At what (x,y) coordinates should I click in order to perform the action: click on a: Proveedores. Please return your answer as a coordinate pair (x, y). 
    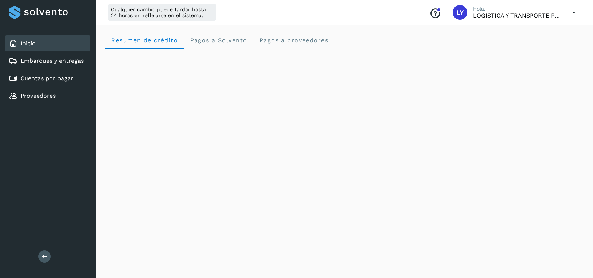
    Looking at the image, I should click on (38, 96).